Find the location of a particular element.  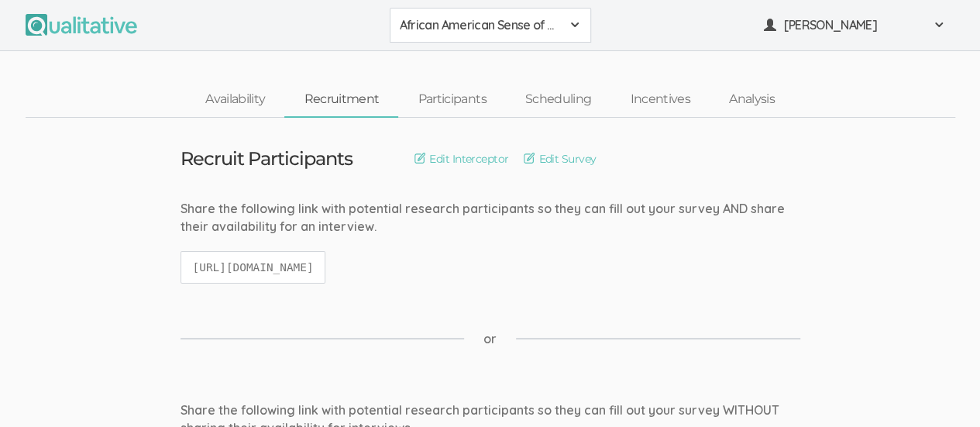

a: Incentives is located at coordinates (660, 100).